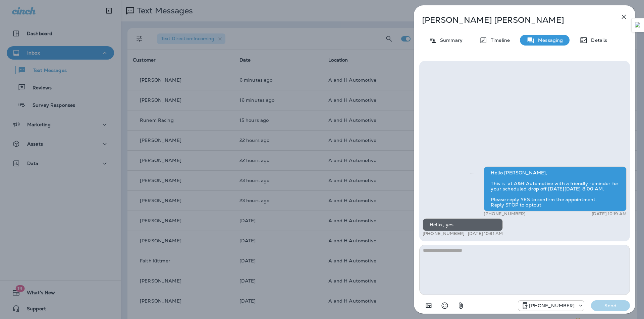  What do you see at coordinates (429, 306) in the screenshot?
I see `button: Add in a premade template` at bounding box center [429, 306].